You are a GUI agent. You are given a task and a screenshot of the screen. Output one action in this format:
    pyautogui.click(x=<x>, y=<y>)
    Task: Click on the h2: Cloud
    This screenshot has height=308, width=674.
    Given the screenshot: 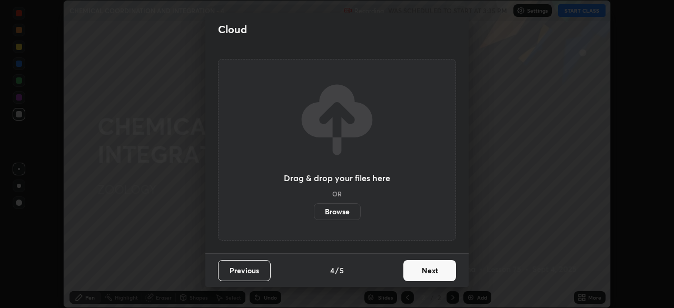 What is the action you would take?
    pyautogui.click(x=232, y=29)
    